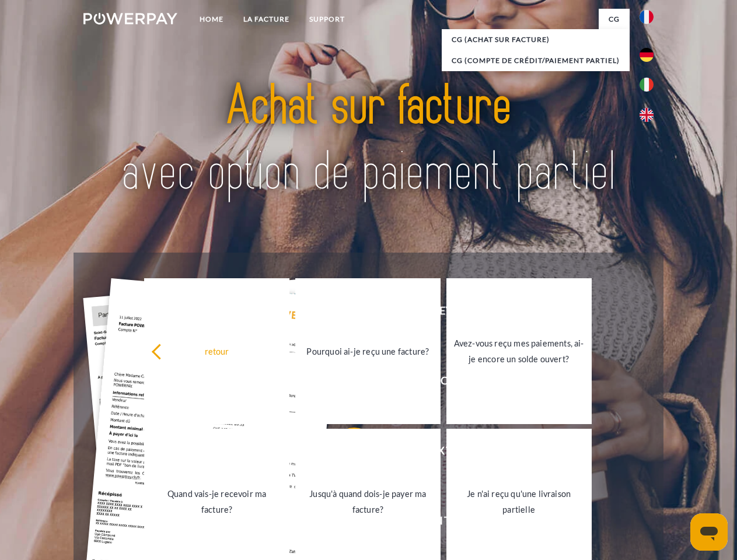 The width and height of the screenshot is (737, 560). Describe the element at coordinates (211, 19) in the screenshot. I see `a: Home` at that location.